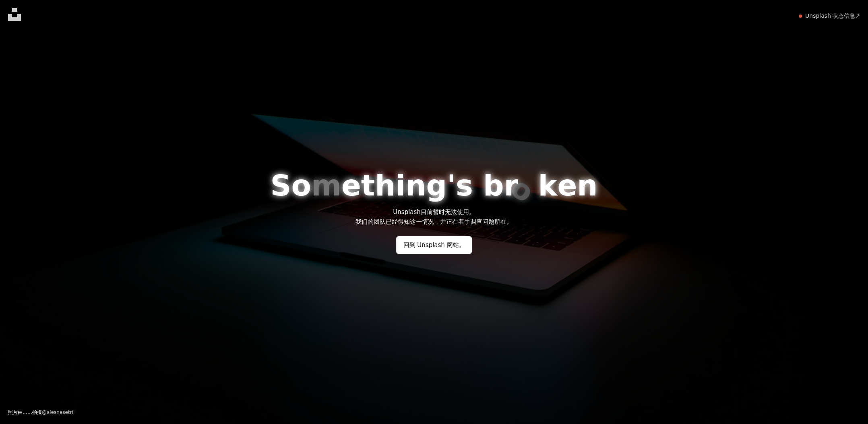 The height and width of the screenshot is (424, 868). I want to click on font: h, so click(385, 185).